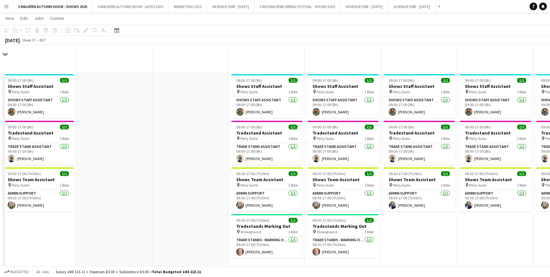 The image size is (550, 277). What do you see at coordinates (10, 18) in the screenshot?
I see `a: View` at bounding box center [10, 18].